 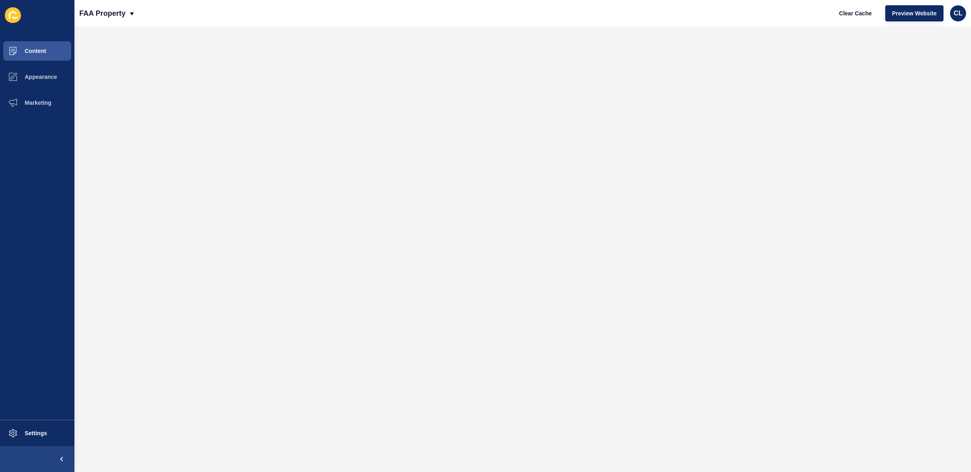 What do you see at coordinates (102, 13) in the screenshot?
I see `p: FAA Property` at bounding box center [102, 13].